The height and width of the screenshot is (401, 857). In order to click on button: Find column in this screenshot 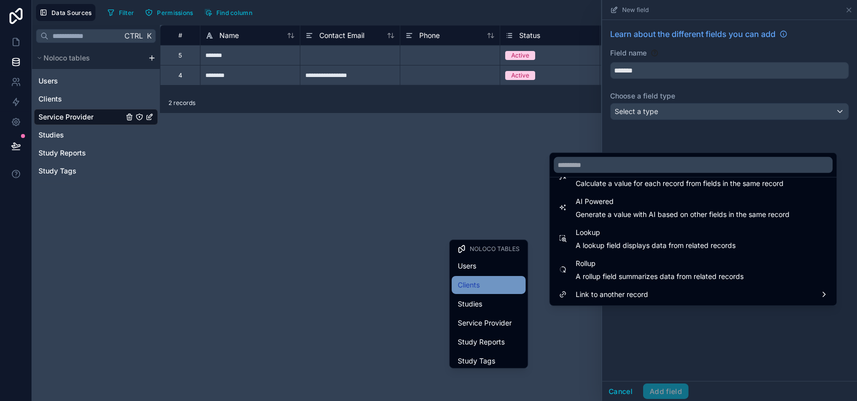, I will do `click(228, 12)`.